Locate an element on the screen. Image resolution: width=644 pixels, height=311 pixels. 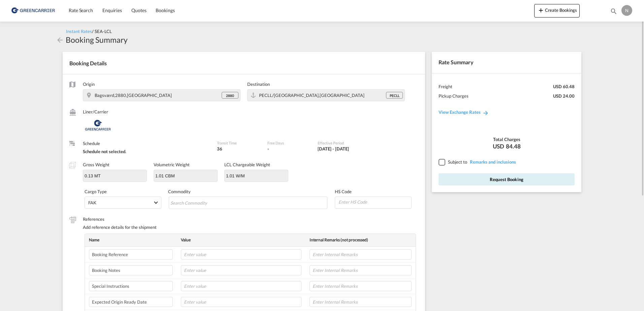
md-chips-wrap: Chips container with autocompletion. Enter the text area, type text to search, and then use the u... is located at coordinates (248, 203).